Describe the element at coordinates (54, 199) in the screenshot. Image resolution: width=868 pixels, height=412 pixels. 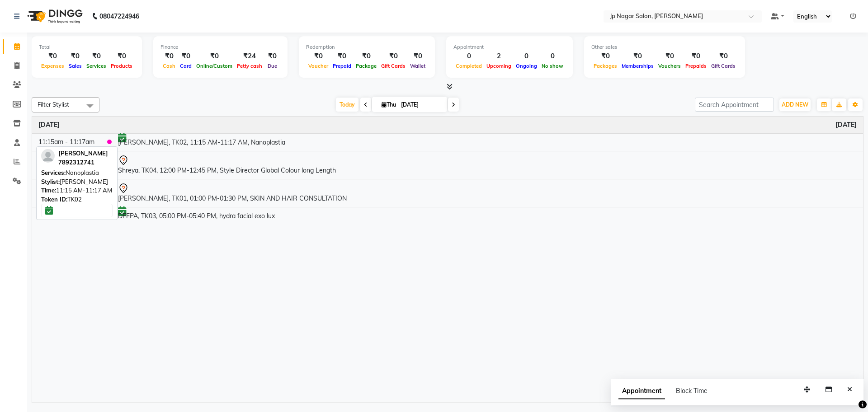
I see `span: Token ID:` at that location.